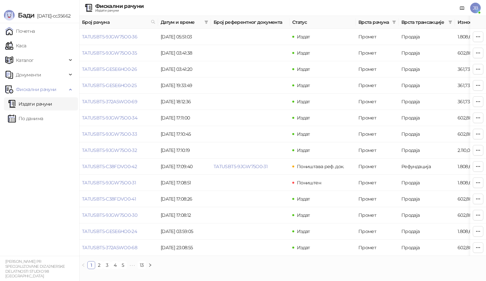  I want to click on a: Издати рачуни, so click(30, 104).